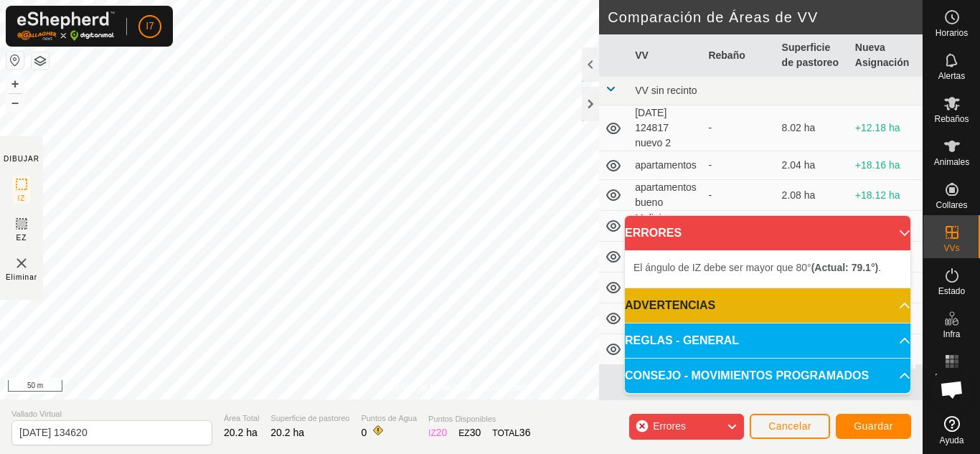  I want to click on td: 8.02 ha, so click(813, 129).